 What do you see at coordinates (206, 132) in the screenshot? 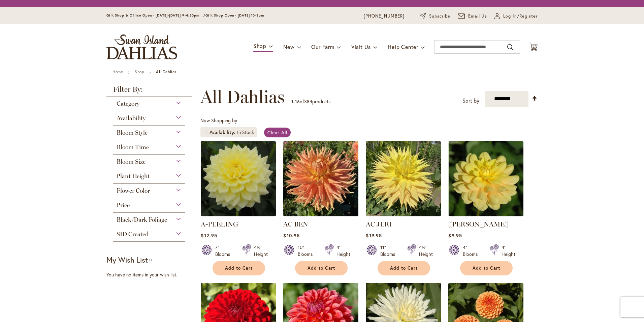
I see `a: Remove Availability In Stock` at bounding box center [206, 132].